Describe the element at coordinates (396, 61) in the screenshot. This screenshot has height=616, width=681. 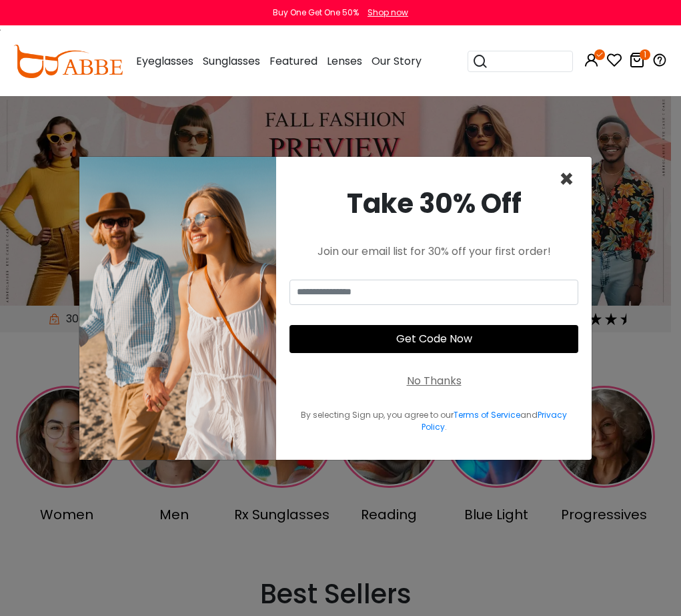
I see `span: Our Story` at that location.